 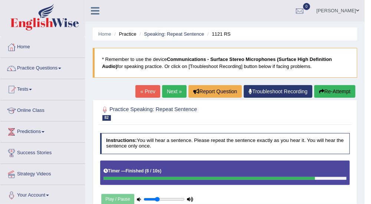 What do you see at coordinates (135, 171) in the screenshot?
I see `b: Finished` at bounding box center [135, 171].